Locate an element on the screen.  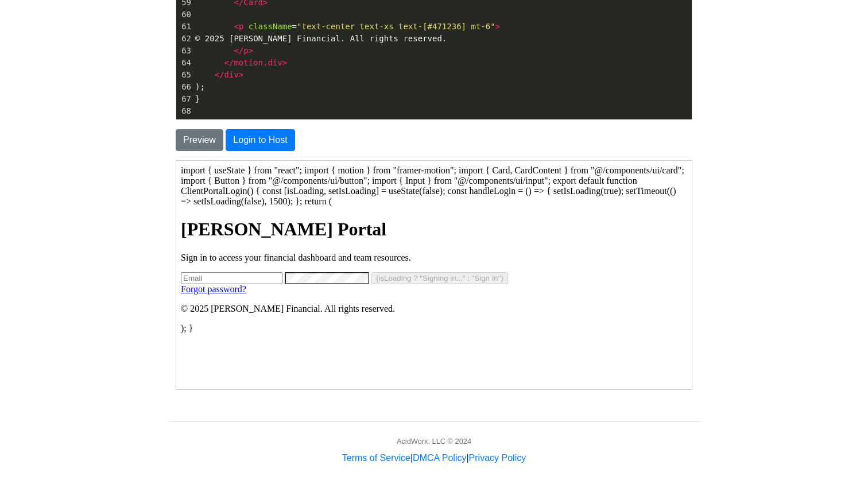
div: 64 is located at coordinates (184, 62).